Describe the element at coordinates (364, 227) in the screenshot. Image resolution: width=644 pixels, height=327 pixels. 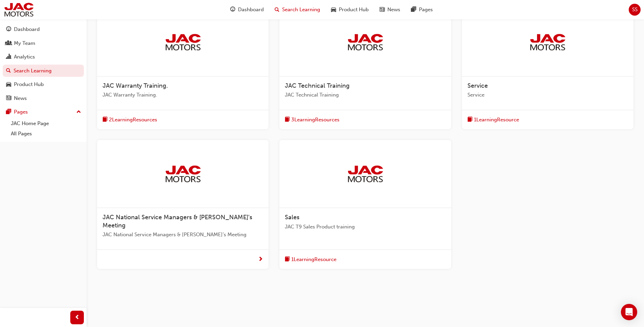
I see `span: JAC T9 Sales Product training` at that location.